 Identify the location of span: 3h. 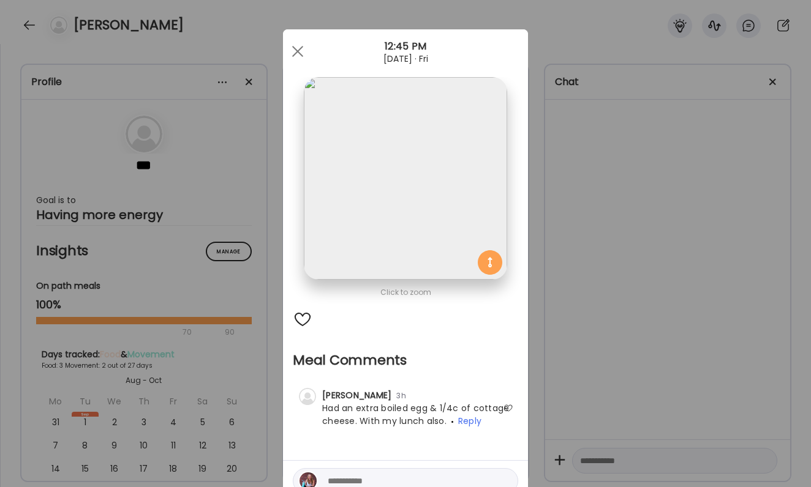
(399, 396).